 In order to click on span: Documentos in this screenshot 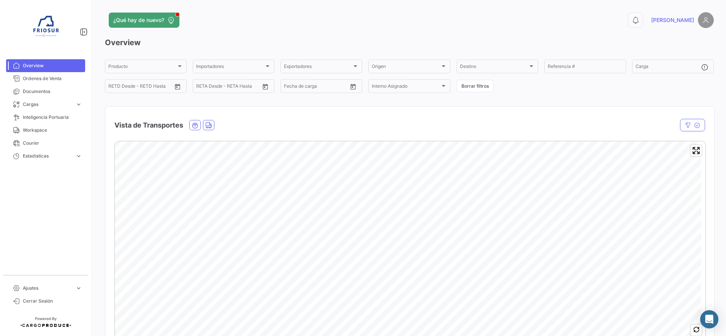, I will do `click(52, 92)`.